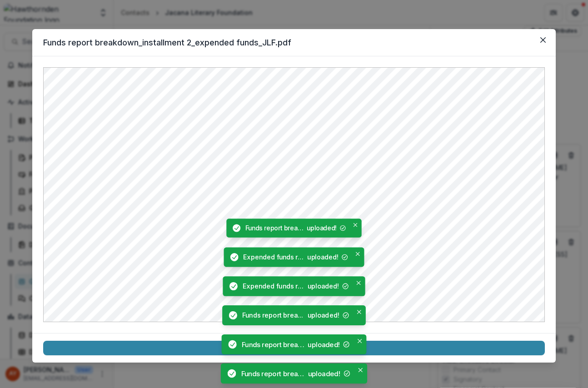 Image resolution: width=588 pixels, height=388 pixels. What do you see at coordinates (294, 348) in the screenshot?
I see `a: Download` at bounding box center [294, 348].